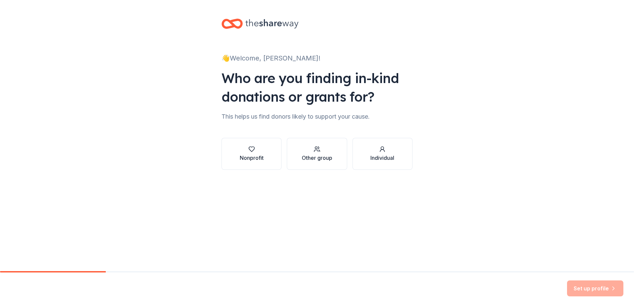 Image resolution: width=634 pixels, height=307 pixels. What do you see at coordinates (383, 158) in the screenshot?
I see `div: Individual` at bounding box center [383, 158].